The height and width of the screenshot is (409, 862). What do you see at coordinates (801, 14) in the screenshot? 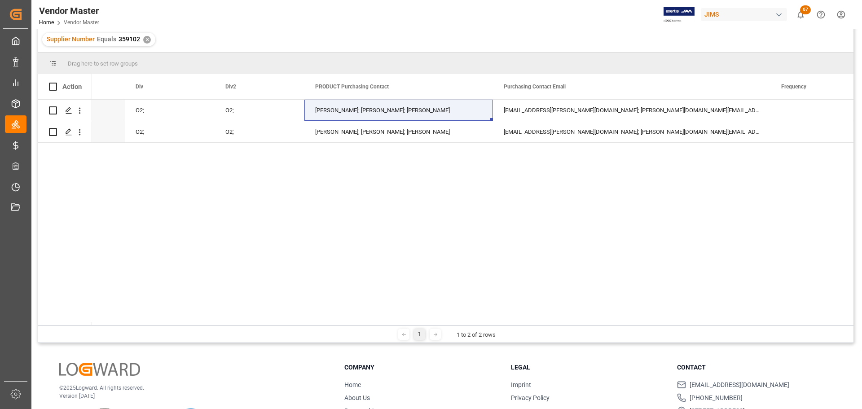
I see `button: show 67 new notifications` at bounding box center [801, 14].